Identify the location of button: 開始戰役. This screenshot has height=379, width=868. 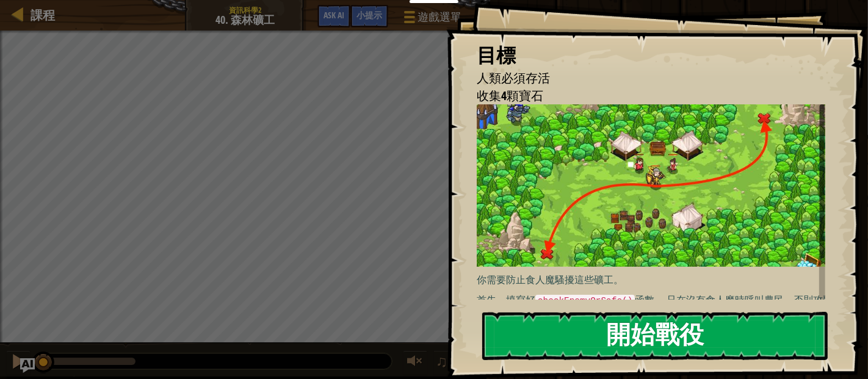
(655, 335).